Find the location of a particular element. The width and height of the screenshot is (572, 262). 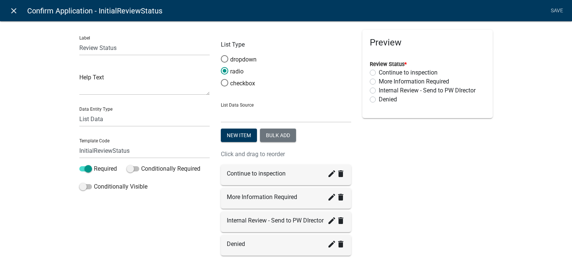

label: Conditionally Visible is located at coordinates (113, 186).